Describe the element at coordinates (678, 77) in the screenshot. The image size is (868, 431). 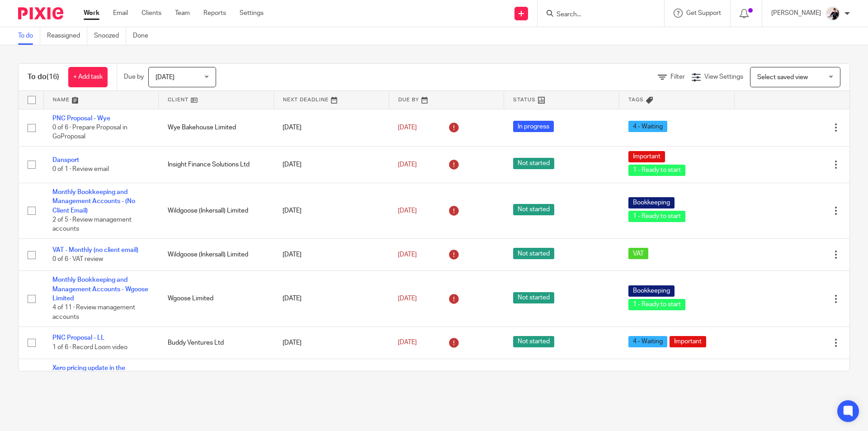
I see `span: Filter` at that location.